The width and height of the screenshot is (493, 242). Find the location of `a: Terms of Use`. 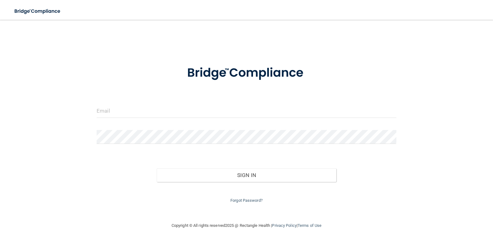

a: Terms of Use is located at coordinates (310, 226).